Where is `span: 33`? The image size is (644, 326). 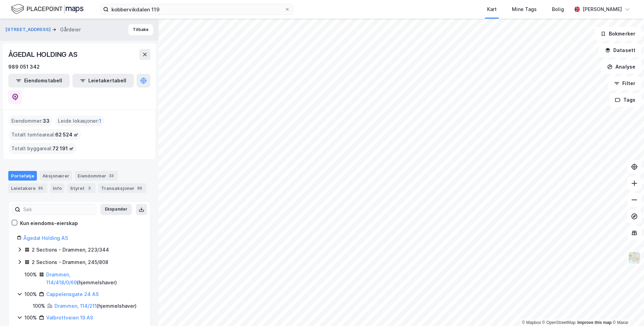 span: 33 is located at coordinates (46, 121).